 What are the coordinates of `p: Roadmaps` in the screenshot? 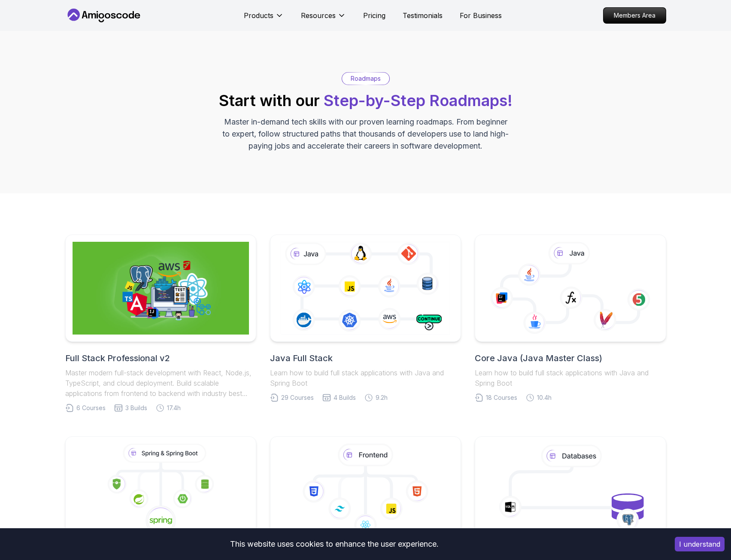 It's located at (366, 79).